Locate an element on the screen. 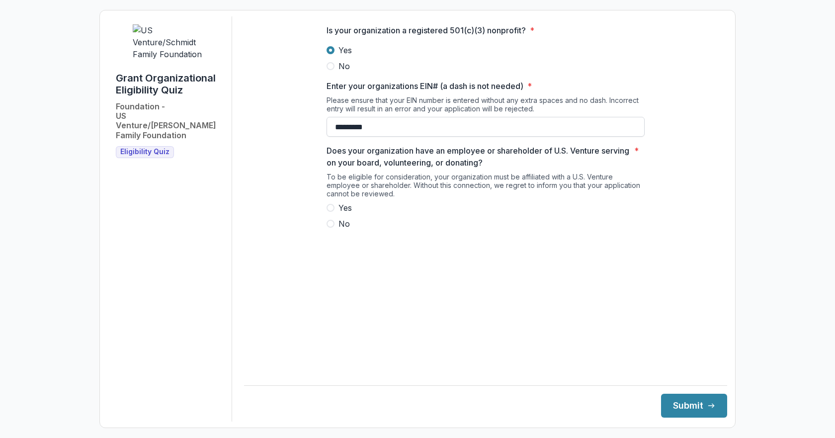  img: US Venture/Schmidt Family Foundation is located at coordinates (170, 42).